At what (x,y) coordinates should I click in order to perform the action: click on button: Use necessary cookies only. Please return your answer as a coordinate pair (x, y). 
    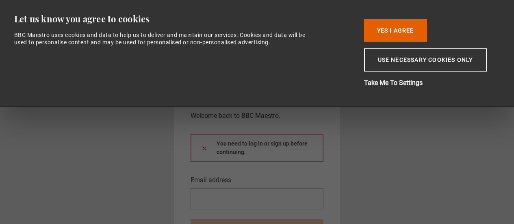
    Looking at the image, I should click on (425, 60).